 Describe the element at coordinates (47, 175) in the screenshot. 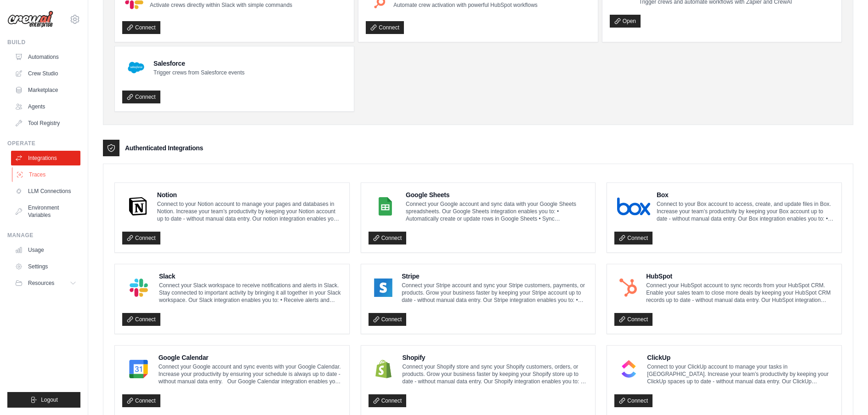

I see `a: Traces` at that location.